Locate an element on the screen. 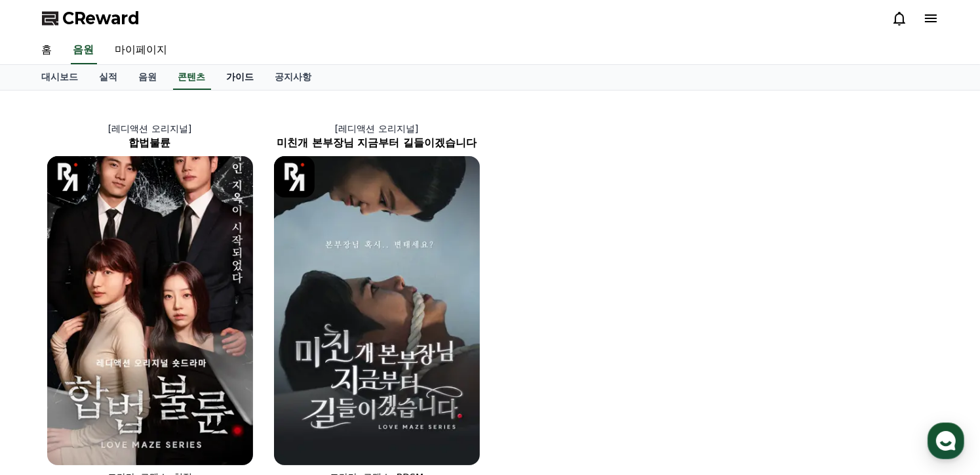 This screenshot has height=475, width=980. a: 대화 is located at coordinates (128, 382).